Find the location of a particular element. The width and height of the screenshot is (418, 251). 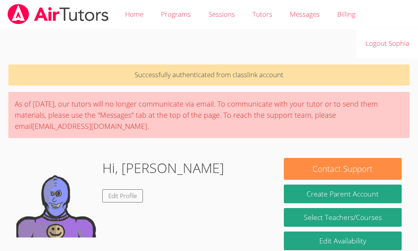

a: Logout Sophia is located at coordinates (388, 43).